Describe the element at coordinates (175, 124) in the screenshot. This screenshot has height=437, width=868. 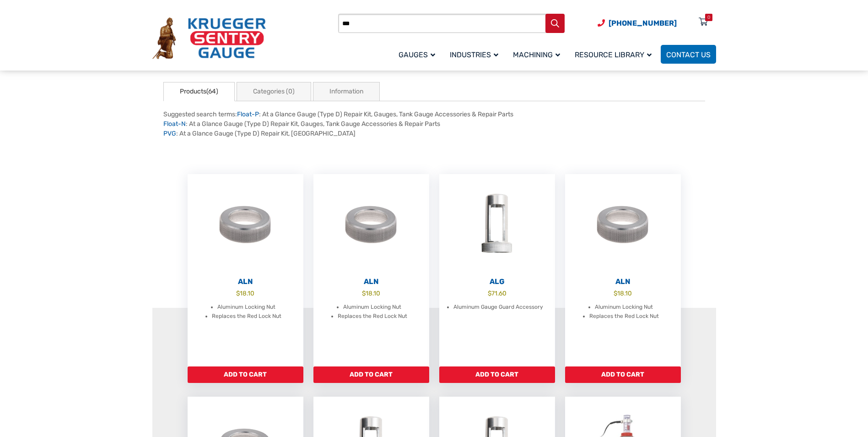
I see `a: Float-N` at that location.